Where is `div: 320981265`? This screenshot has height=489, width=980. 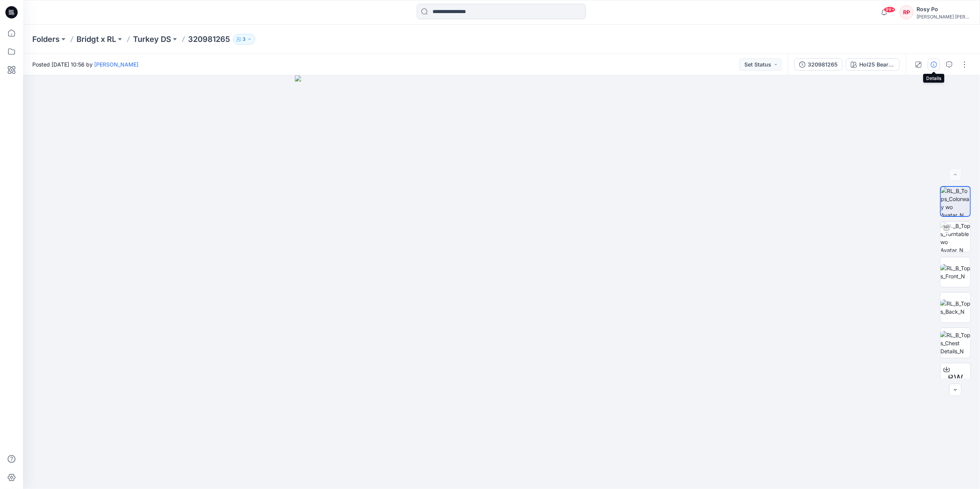
div: 320981265 is located at coordinates (823, 65).